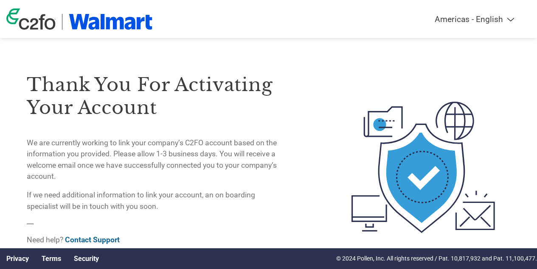 The height and width of the screenshot is (269, 537). I want to click on p: If we need additional information to link your account, an on boarding specialist will be in touc..., so click(157, 201).